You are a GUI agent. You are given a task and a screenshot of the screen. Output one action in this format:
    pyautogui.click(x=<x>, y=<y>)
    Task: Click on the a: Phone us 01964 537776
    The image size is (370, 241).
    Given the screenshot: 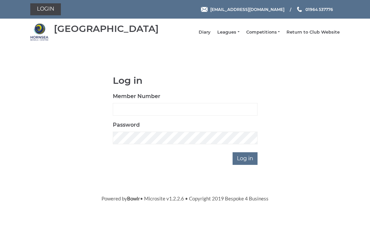 What is the action you would take?
    pyautogui.click(x=314, y=9)
    